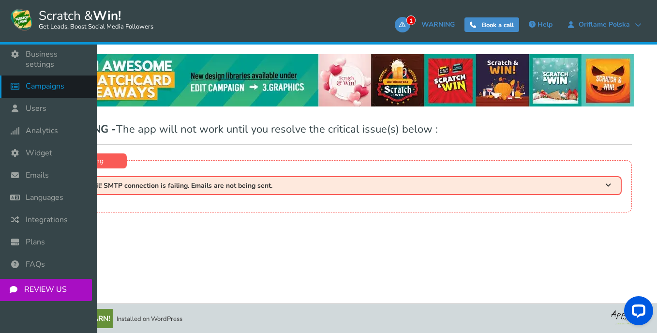  Describe the element at coordinates (540, 25) in the screenshot. I see `a: Help` at that location.